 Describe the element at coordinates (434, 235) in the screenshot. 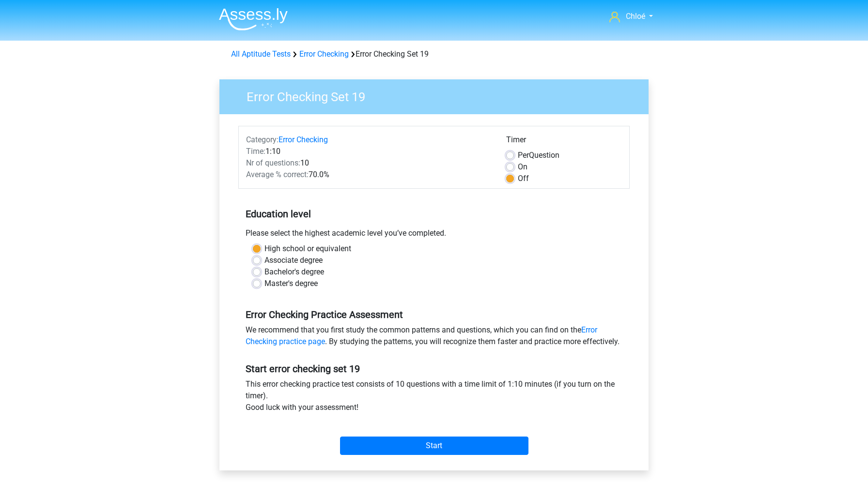

I see `div: Please select the highest academic level you’ve completed.` at that location.